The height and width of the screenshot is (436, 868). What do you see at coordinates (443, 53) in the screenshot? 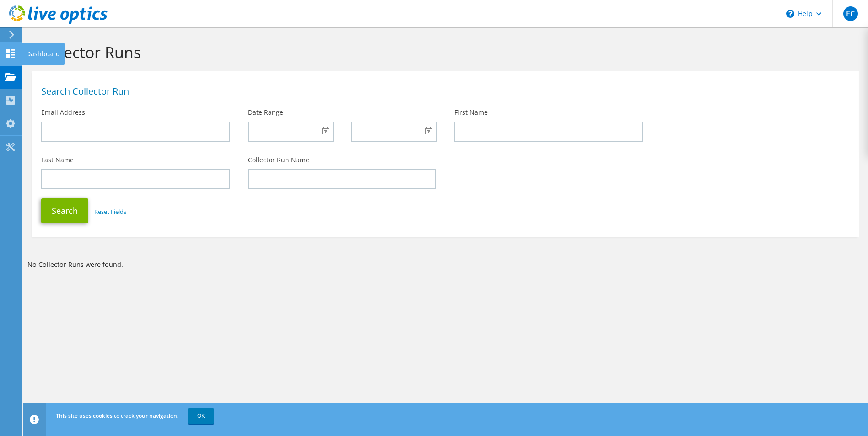
I see `h1: Collector Runs` at bounding box center [443, 53].